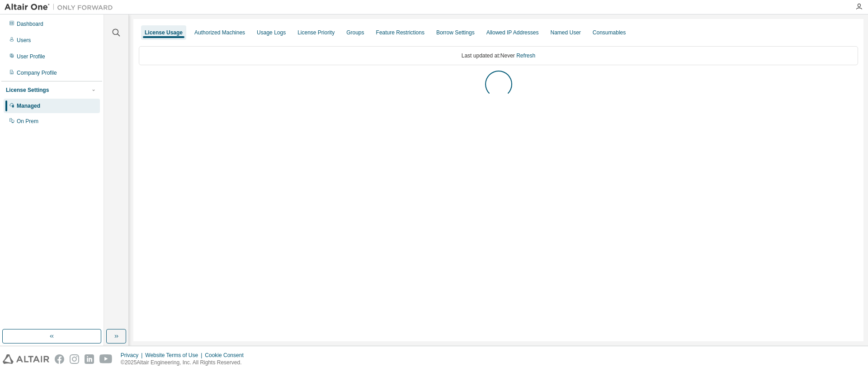  What do you see at coordinates (455, 33) in the screenshot?
I see `div: Borrow Settings` at bounding box center [455, 33].